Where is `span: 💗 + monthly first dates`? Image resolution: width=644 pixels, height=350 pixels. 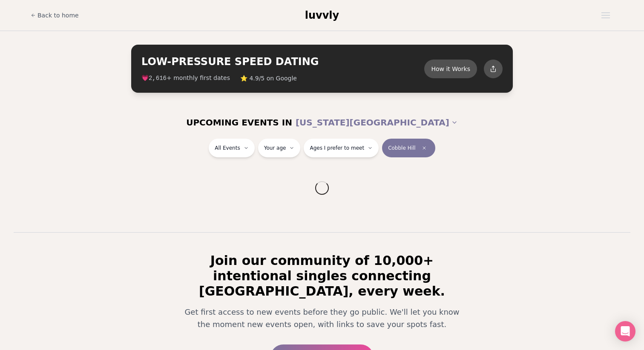
span: 💗 + monthly first dates is located at coordinates (186, 78).